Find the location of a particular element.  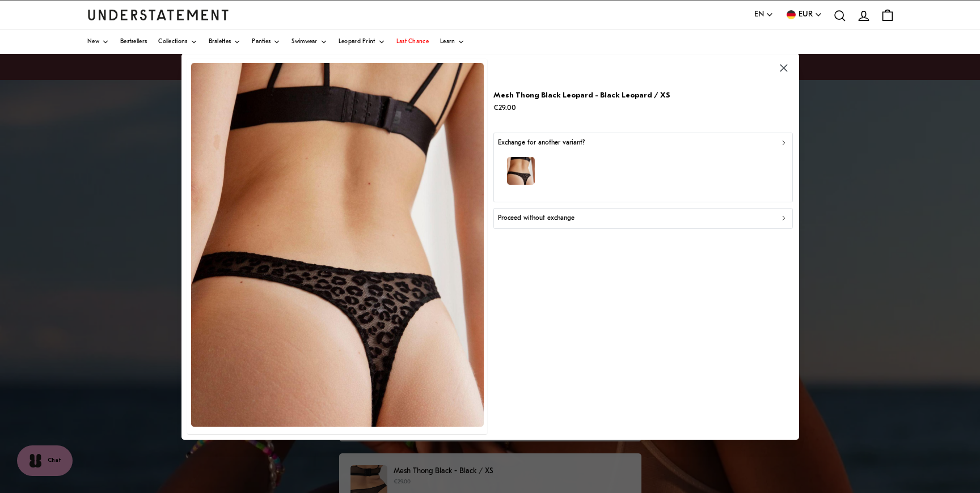

span: Swimwear is located at coordinates (304, 42).